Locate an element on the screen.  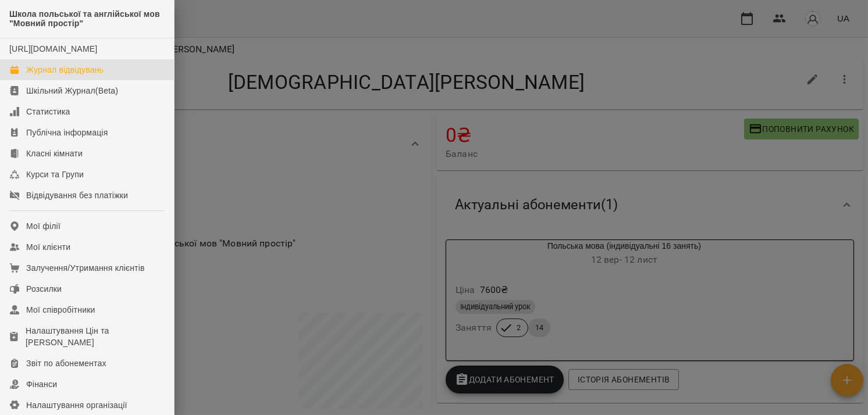
div: Залучення/Утримання клієнтів is located at coordinates (86, 268).